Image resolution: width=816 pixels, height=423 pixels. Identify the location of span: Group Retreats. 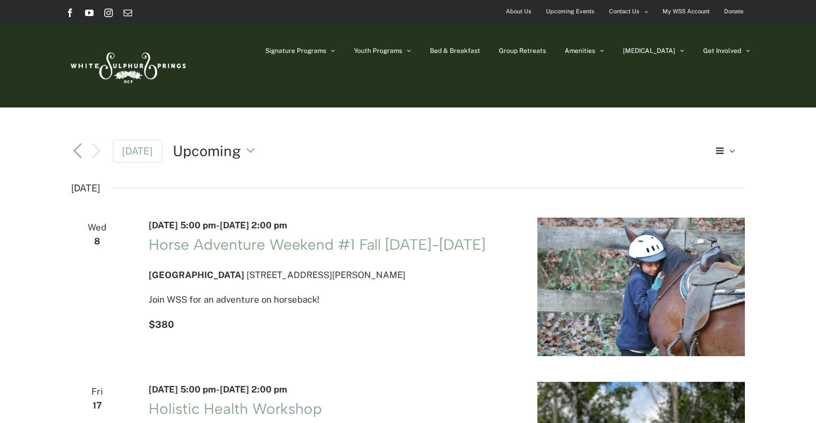
(523, 51).